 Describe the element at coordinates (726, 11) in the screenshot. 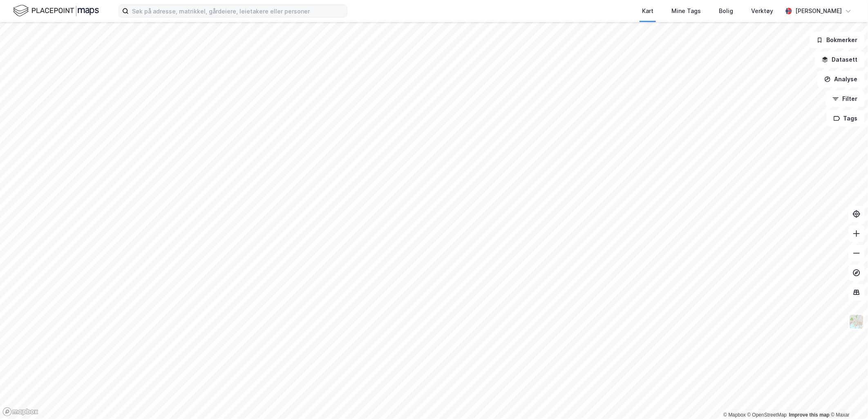

I see `div: Bolig` at that location.